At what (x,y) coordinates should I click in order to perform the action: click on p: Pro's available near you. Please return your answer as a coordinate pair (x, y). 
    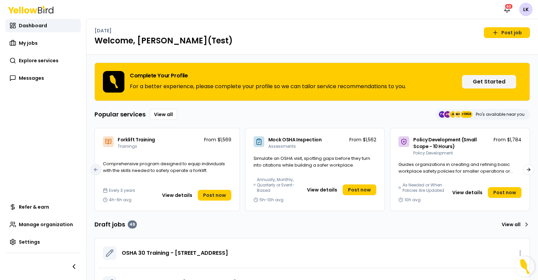
    Looking at the image, I should click on (500, 114).